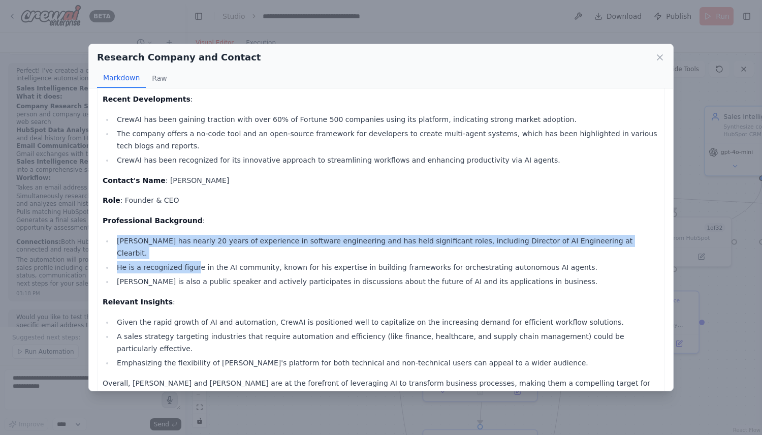  I want to click on button: Raw, so click(159, 78).